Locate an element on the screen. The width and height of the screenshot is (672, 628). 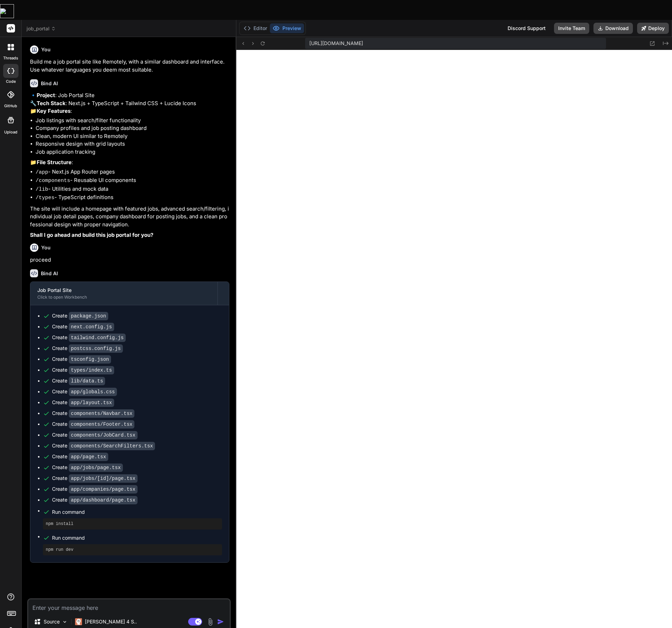
label: threads is located at coordinates (10, 58).